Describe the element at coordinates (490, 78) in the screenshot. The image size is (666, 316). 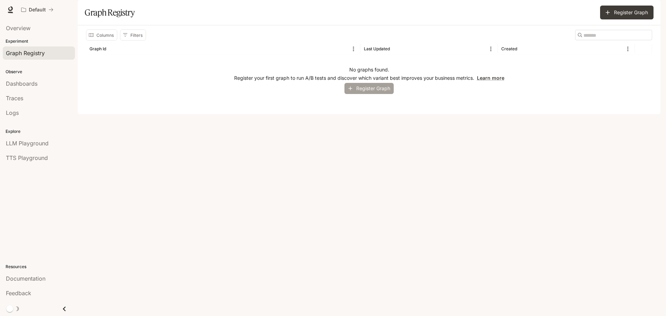
I see `a: Learn more` at that location.